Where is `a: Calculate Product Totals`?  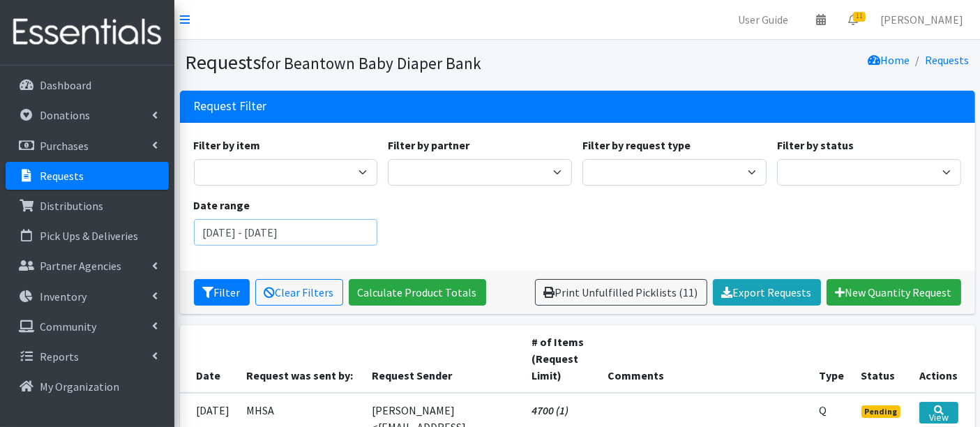
a: Calculate Product Totals is located at coordinates (417, 292).